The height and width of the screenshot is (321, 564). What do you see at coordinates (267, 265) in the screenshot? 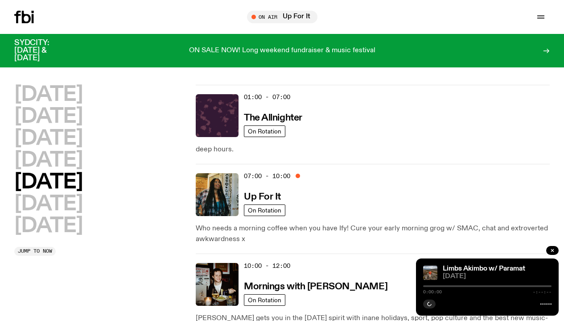
I see `span: 10:00 - 12:00` at bounding box center [267, 265].